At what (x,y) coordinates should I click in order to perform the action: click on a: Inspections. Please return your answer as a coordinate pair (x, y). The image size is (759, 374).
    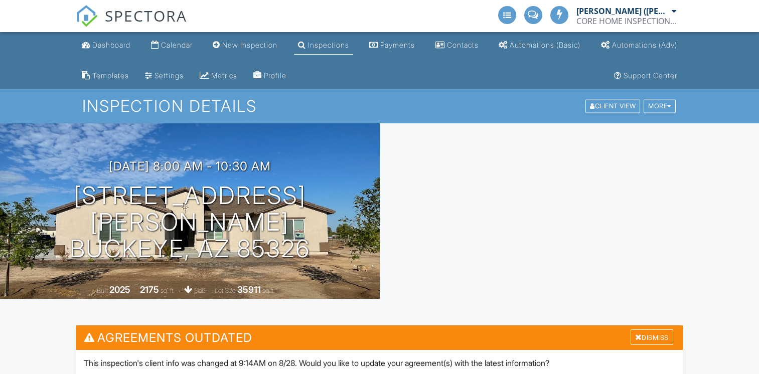
    Looking at the image, I should click on (324, 45).